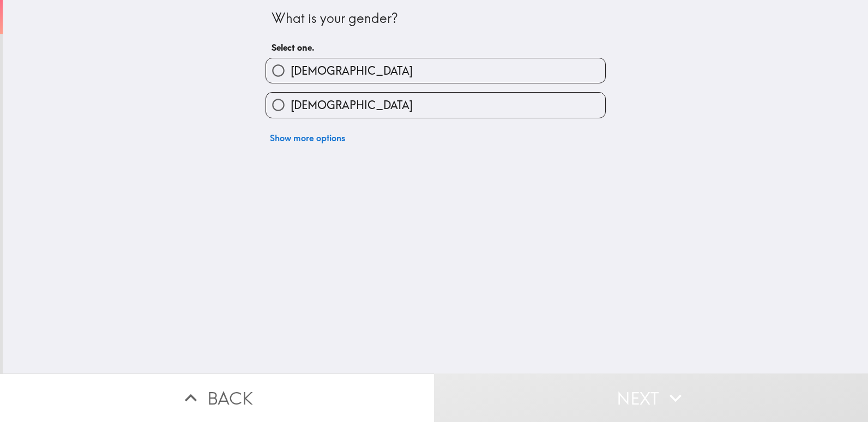 The width and height of the screenshot is (868, 422). I want to click on button: Show more options, so click(308, 138).